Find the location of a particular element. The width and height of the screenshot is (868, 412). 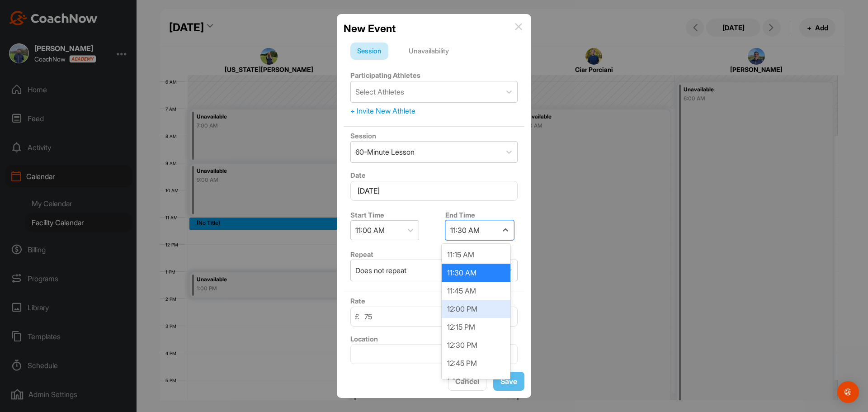

input: 0 is located at coordinates (434, 317).